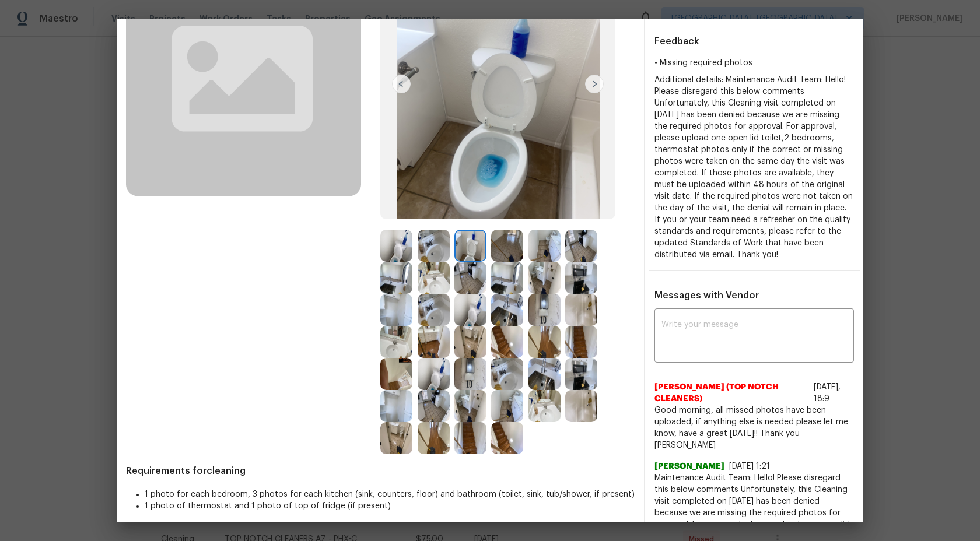  What do you see at coordinates (390, 507) in the screenshot?
I see `li: 1 photo of thermostat and 1 photo of top of fridge (if present)` at bounding box center [390, 507].